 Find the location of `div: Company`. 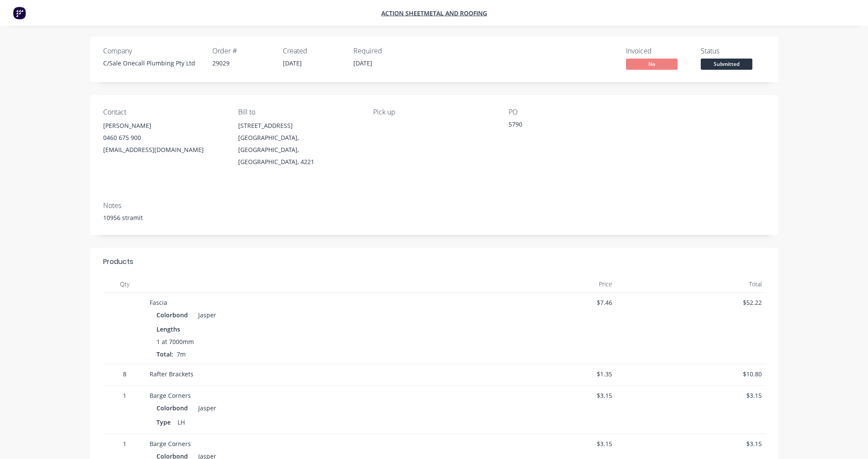

div: Company is located at coordinates (153, 51).